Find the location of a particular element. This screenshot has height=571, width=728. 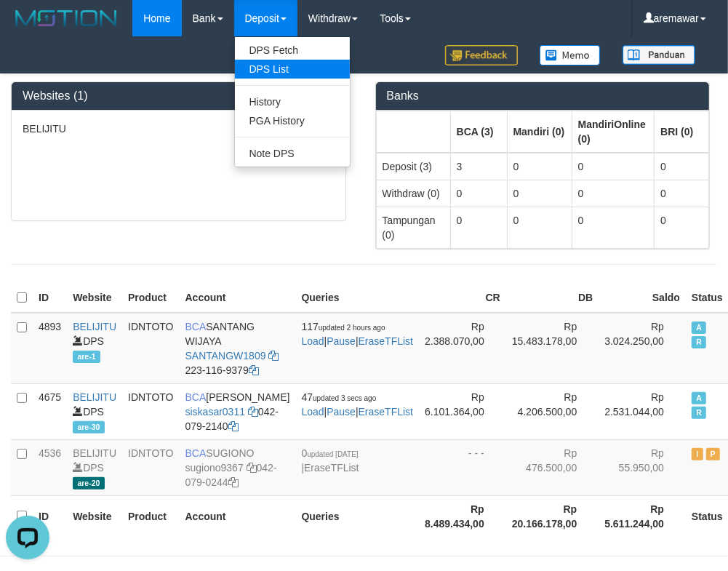

span: Inactive is located at coordinates (697, 454).